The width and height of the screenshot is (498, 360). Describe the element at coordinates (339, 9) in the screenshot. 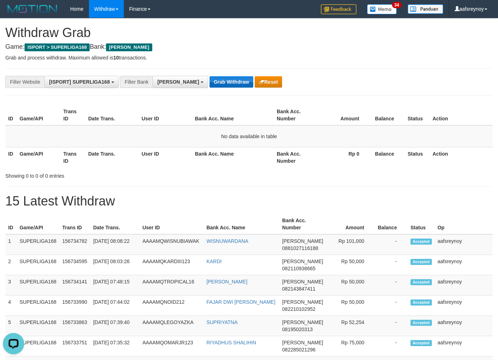

I see `img: Feedback.jpg` at that location.